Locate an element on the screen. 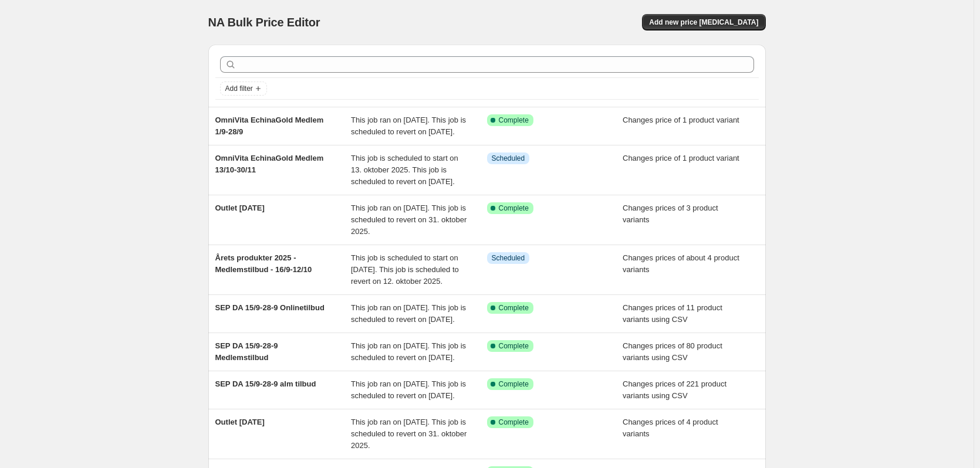 This screenshot has height=468, width=980. span: SEP DA 15/9-28-9 Onlinetilbud is located at coordinates (270, 307).